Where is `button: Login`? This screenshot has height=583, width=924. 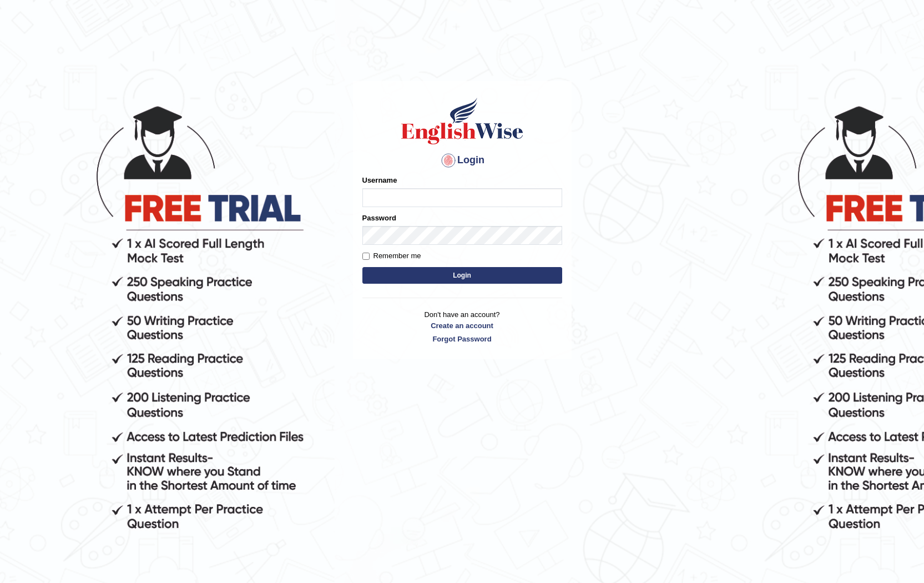
button: Login is located at coordinates (462, 275).